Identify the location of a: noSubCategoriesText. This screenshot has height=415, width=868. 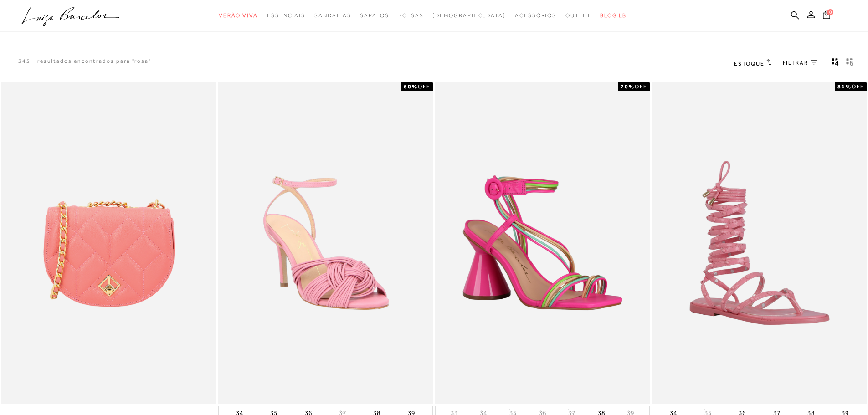
(469, 16).